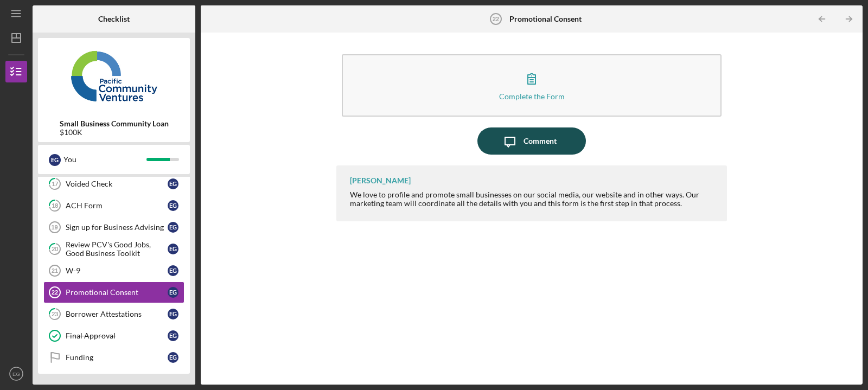 Image resolution: width=868 pixels, height=390 pixels. Describe the element at coordinates (114, 314) in the screenshot. I see `a: 23Borrower AttestationsEG` at that location.